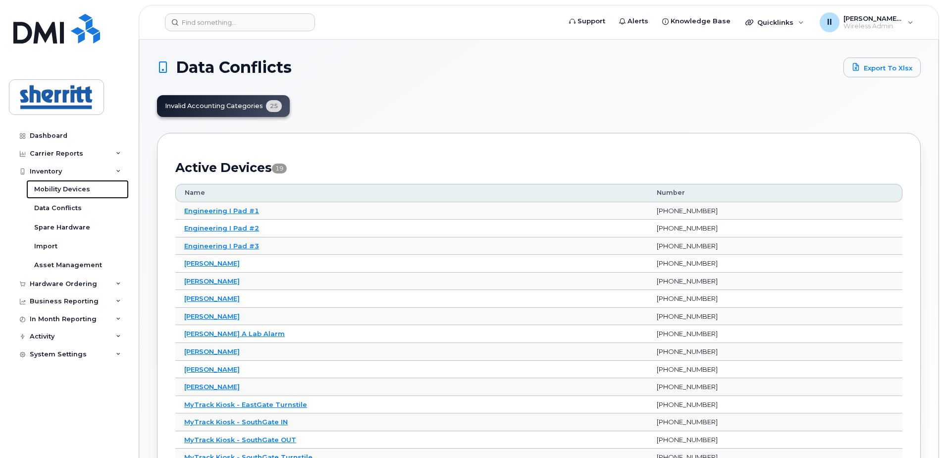 The image size is (944, 458). Describe the element at coordinates (412, 193) in the screenshot. I see `th: Name` at that location.